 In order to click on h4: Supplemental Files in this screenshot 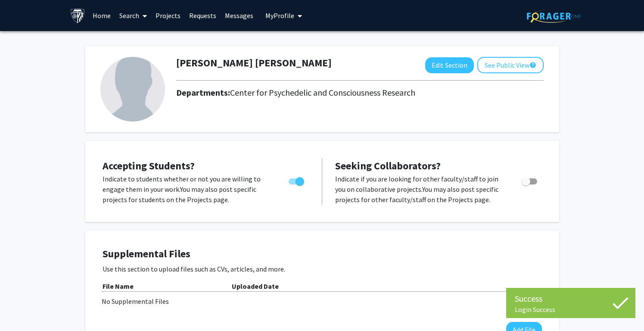, I will do `click(322, 254)`.